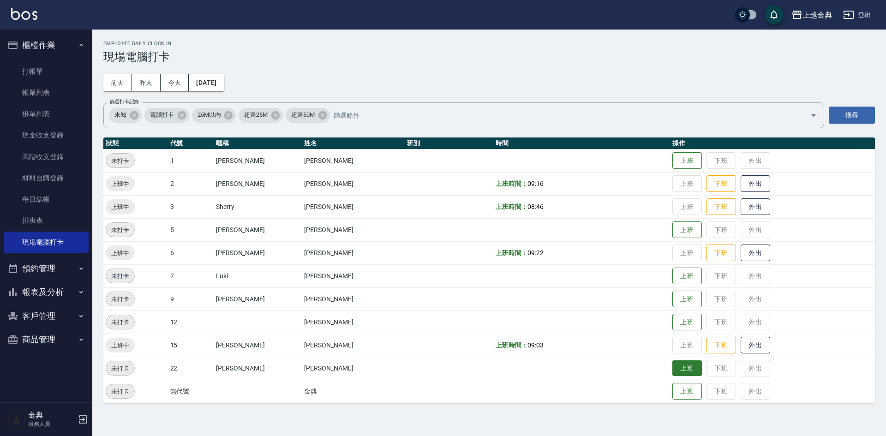 The image size is (886, 436). What do you see at coordinates (52, 424) in the screenshot?
I see `p: 服務人員` at bounding box center [52, 424].